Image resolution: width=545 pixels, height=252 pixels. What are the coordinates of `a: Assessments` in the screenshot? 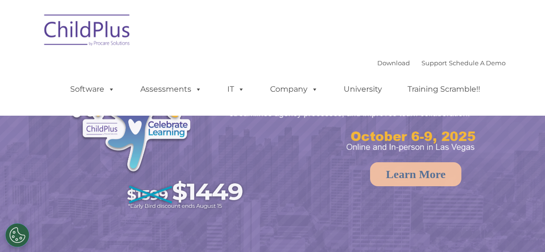 It's located at (171, 89).